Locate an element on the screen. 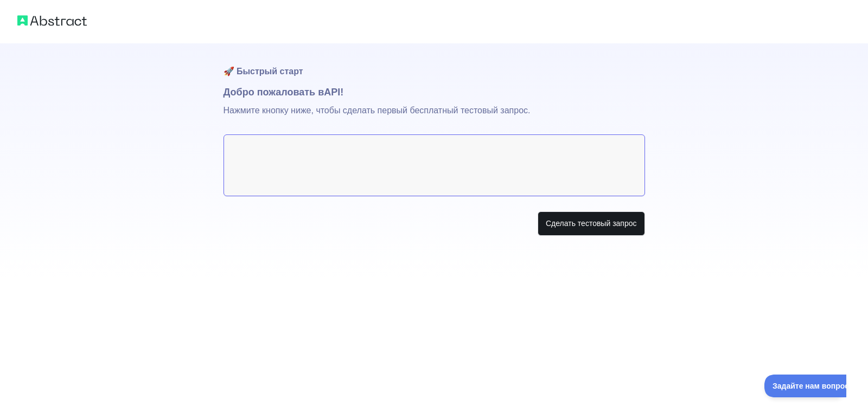 This screenshot has width=868, height=419. font: Нажмите кнопку ниже, чтобы сделать первый бесплатный тестовый запрос. is located at coordinates (377, 110).